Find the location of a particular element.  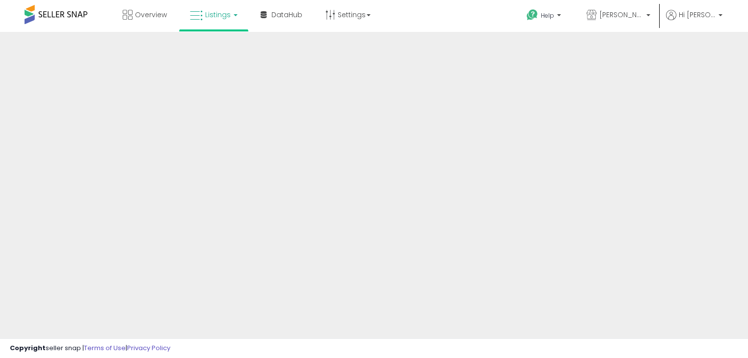

i: Get Help is located at coordinates (532, 15).